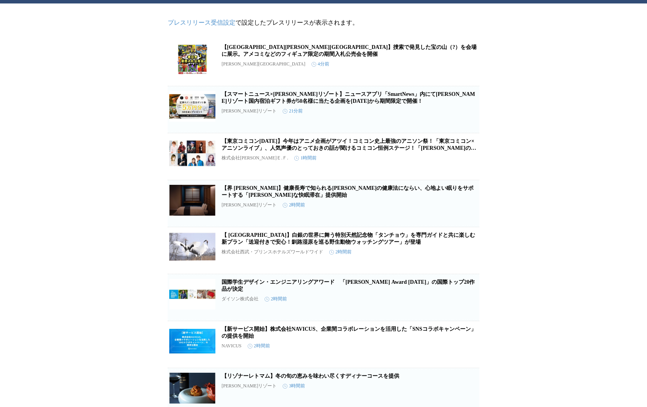 The height and width of the screenshot is (407, 647). Describe the element at coordinates (349, 332) in the screenshot. I see `a: 【新サービス開始】株式会社NAVICUS、企業間コラボレーションを活用した「SNSコラボキャンペーン」の提供を開始` at that location.